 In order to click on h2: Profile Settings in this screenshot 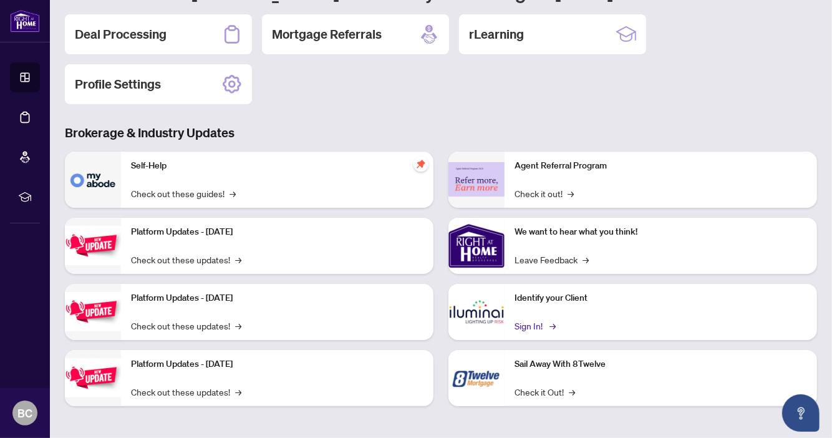, I will do `click(118, 84)`.